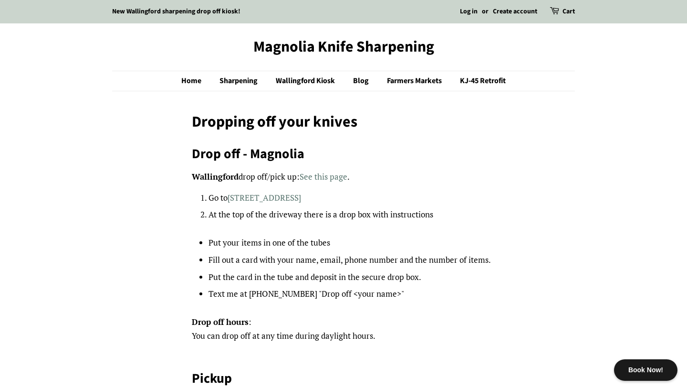 The height and width of the screenshot is (388, 687). Describe the element at coordinates (352, 214) in the screenshot. I see `li: At the top of the driveway there is a drop box with instructions` at that location.